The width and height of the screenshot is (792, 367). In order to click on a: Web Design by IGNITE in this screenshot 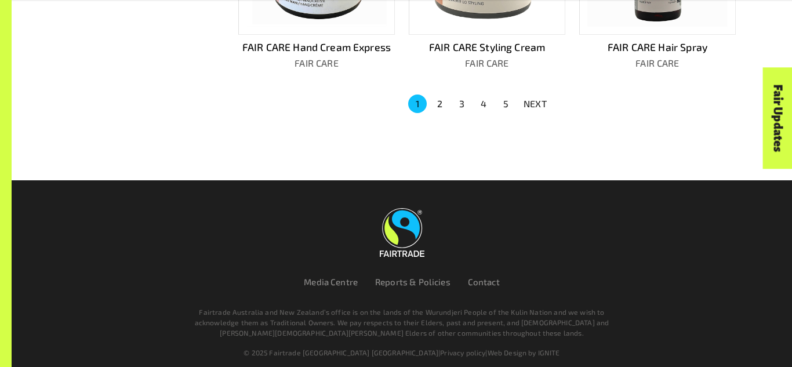, I will do `click(524, 353)`.